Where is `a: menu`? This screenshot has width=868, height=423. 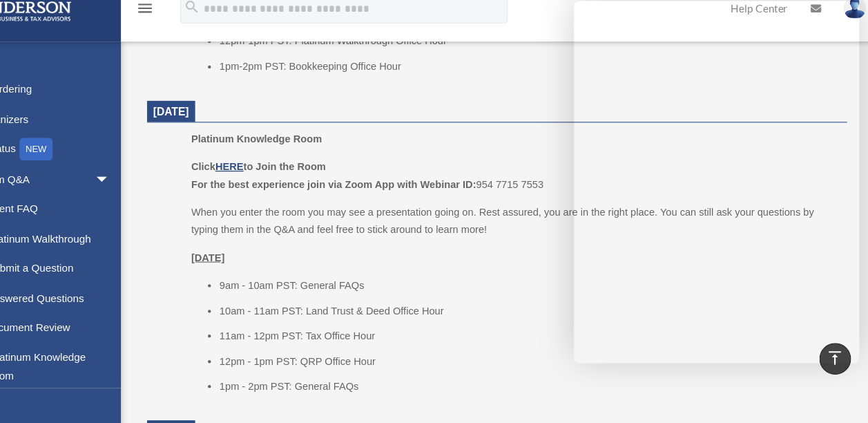
a: menu is located at coordinates (195, 30).